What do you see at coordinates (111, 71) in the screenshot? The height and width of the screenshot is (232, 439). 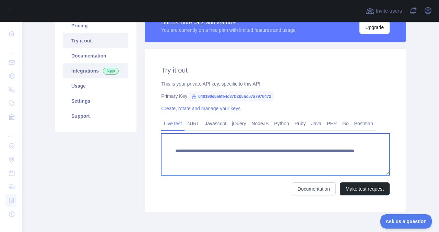 I see `span: New` at bounding box center [111, 71].